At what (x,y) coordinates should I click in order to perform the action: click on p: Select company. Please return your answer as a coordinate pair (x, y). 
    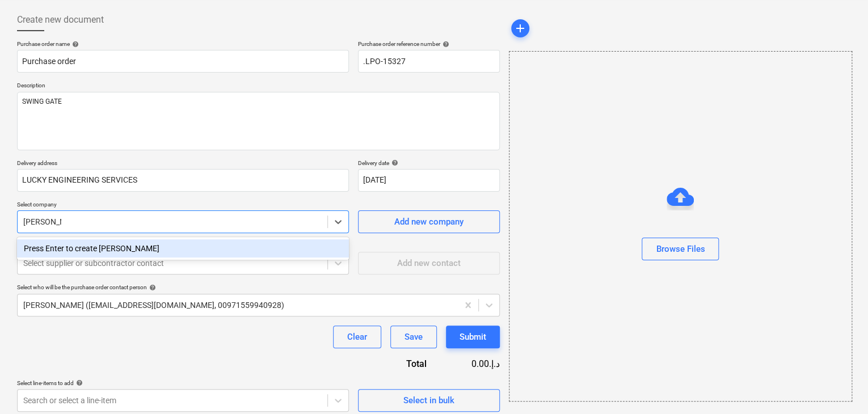
    Looking at the image, I should click on (183, 205).